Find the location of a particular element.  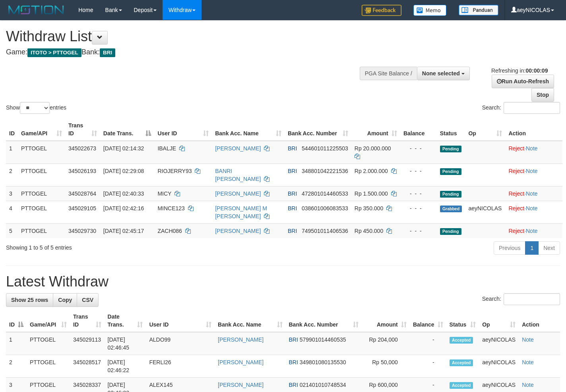

span: 345028764 is located at coordinates (82, 194).